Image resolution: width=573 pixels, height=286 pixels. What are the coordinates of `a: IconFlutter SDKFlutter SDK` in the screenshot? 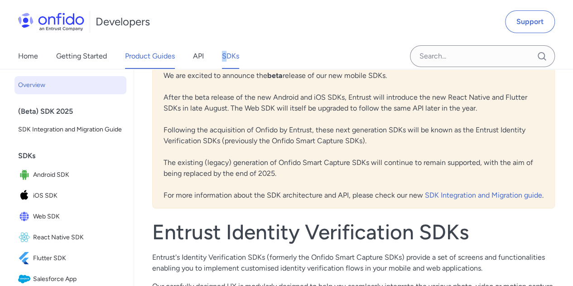 It's located at (70, 258).